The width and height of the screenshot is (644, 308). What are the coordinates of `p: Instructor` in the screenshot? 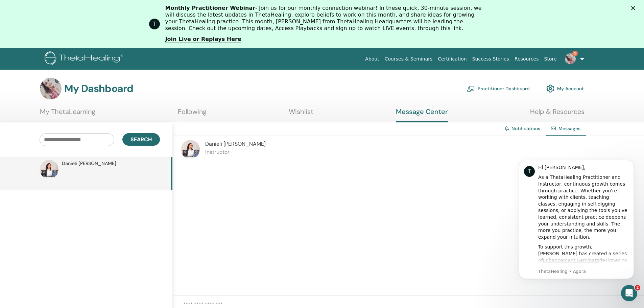 It's located at (235, 152).